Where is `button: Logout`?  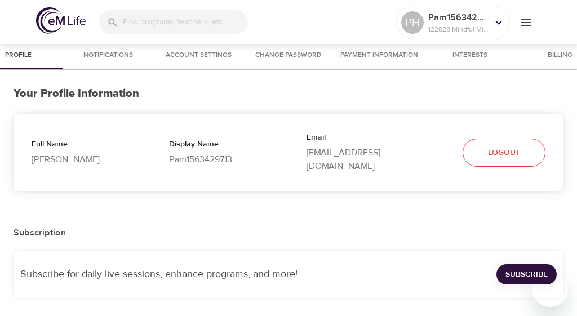
button: Logout is located at coordinates (504, 153).